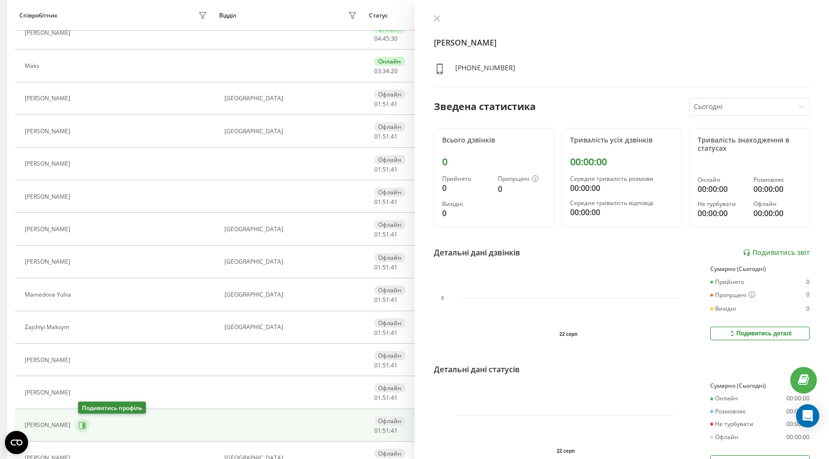 This screenshot has height=459, width=829. Describe the element at coordinates (378, 16) in the screenshot. I see `div: Статус` at that location.